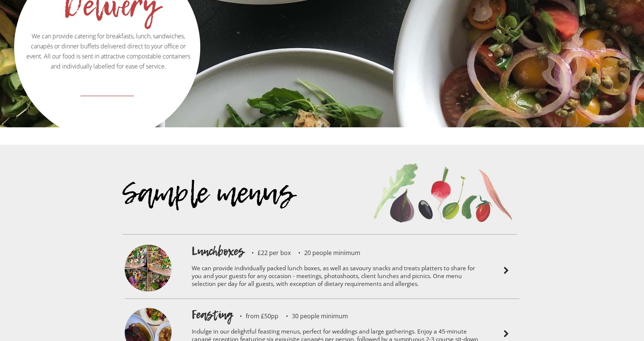 This screenshot has width=644, height=341. I want to click on p: 20 people minimum, so click(325, 253).